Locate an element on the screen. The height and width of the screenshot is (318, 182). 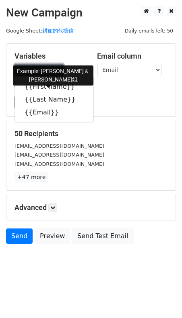
a: +47 more is located at coordinates (31, 177).